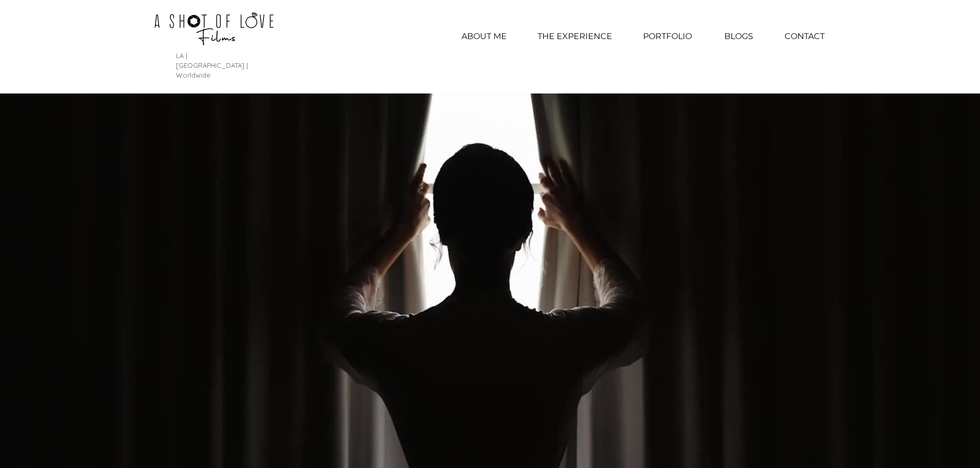  Describe the element at coordinates (575, 37) in the screenshot. I see `a: THE EXPERIENCE` at that location.